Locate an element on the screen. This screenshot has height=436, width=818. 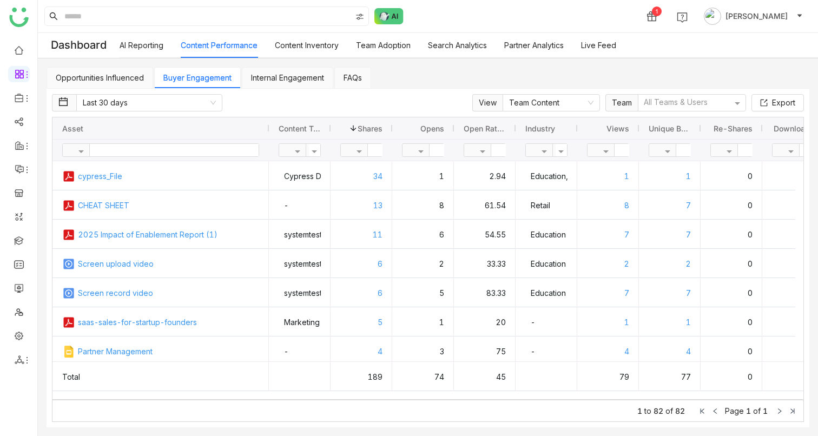
gtmb-cell-renderer: 54.55 is located at coordinates (484, 234).